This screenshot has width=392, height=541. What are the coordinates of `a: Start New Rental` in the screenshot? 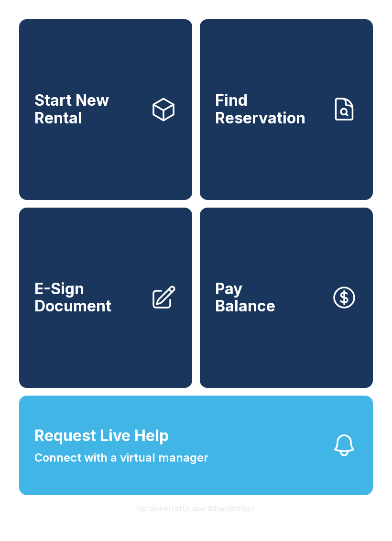 It's located at (105, 110).